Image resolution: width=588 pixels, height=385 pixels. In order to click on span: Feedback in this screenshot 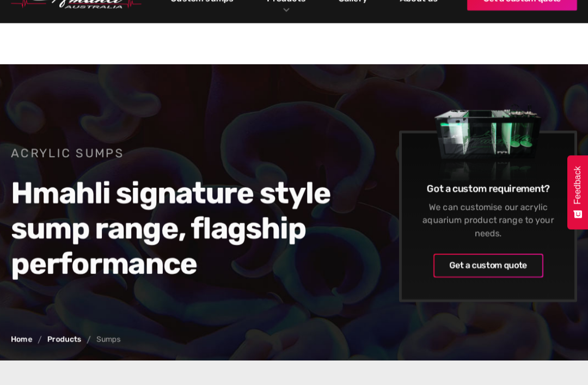, I will do `click(577, 185)`.